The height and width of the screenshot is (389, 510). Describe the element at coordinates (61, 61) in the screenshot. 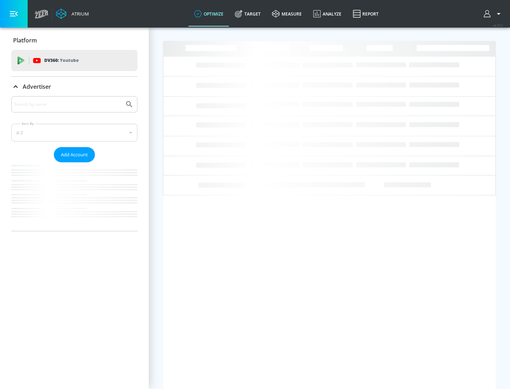

I see `p: DV360:` at that location.